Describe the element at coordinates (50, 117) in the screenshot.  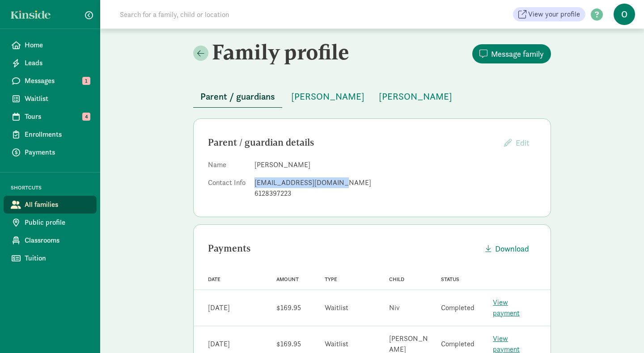
I see `a: Tours 4` at that location.